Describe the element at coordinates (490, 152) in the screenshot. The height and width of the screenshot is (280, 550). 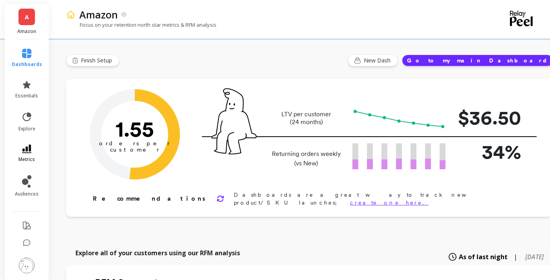
I see `p: 34%` at that location.